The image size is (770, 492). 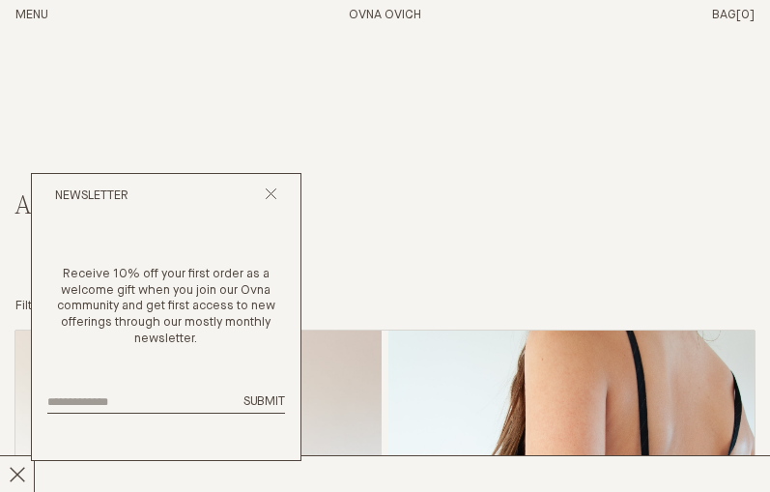 I want to click on button: Submit, so click(x=264, y=402).